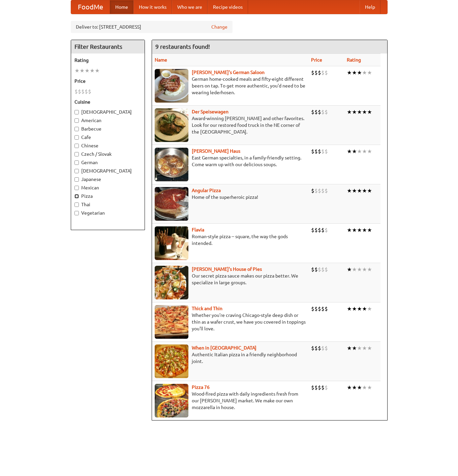 This screenshot has width=458, height=476. Describe the element at coordinates (230, 162) in the screenshot. I see `p: East German specialties, in a family-friendly setting. Come warm up with our delicious soups.` at that location.